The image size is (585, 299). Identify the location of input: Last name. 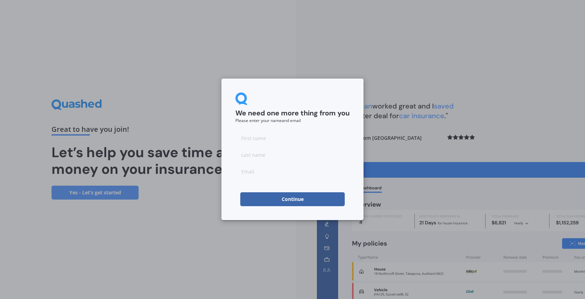
(292, 155).